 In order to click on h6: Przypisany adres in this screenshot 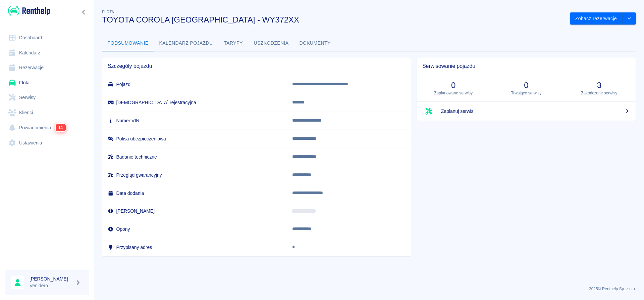, I will do `click(195, 247)`.